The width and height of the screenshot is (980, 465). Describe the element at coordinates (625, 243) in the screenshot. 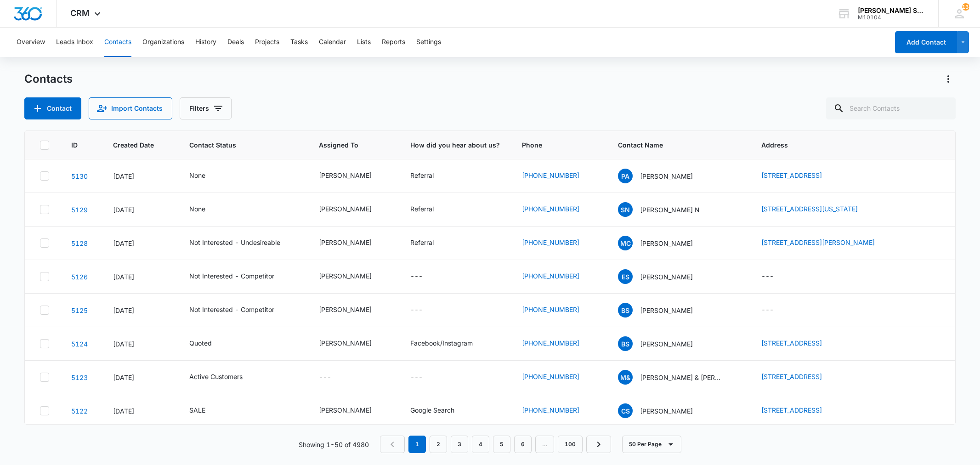

I see `span: MC` at that location.